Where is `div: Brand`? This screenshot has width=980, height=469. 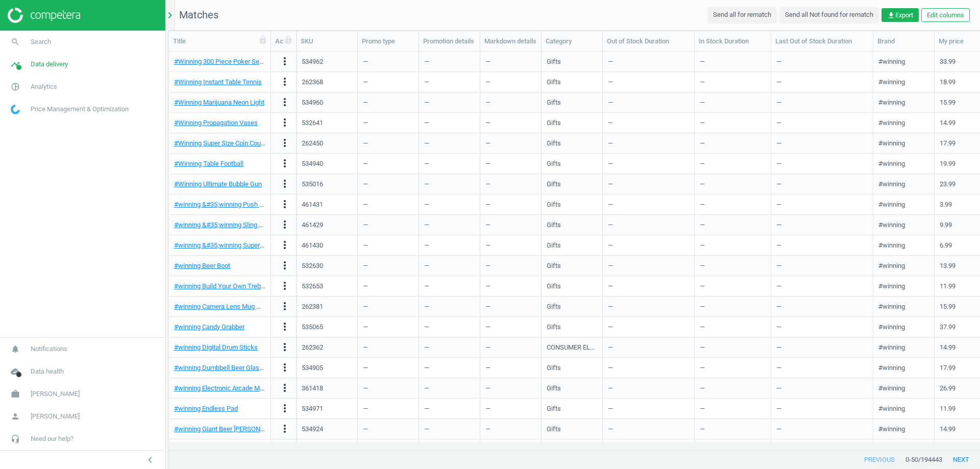 div: Brand is located at coordinates (904, 42).